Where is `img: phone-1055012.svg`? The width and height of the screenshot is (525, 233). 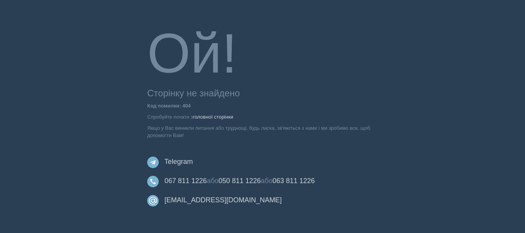
img: phone-1055012.svg is located at coordinates (153, 182).